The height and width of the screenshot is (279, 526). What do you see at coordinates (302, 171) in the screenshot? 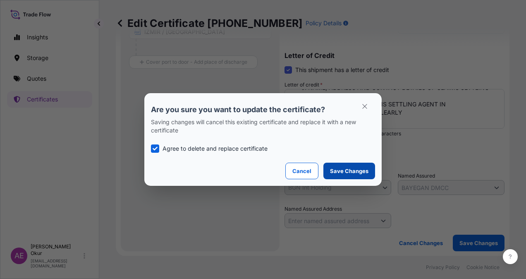
I see `p: Cancel` at bounding box center [302, 171].